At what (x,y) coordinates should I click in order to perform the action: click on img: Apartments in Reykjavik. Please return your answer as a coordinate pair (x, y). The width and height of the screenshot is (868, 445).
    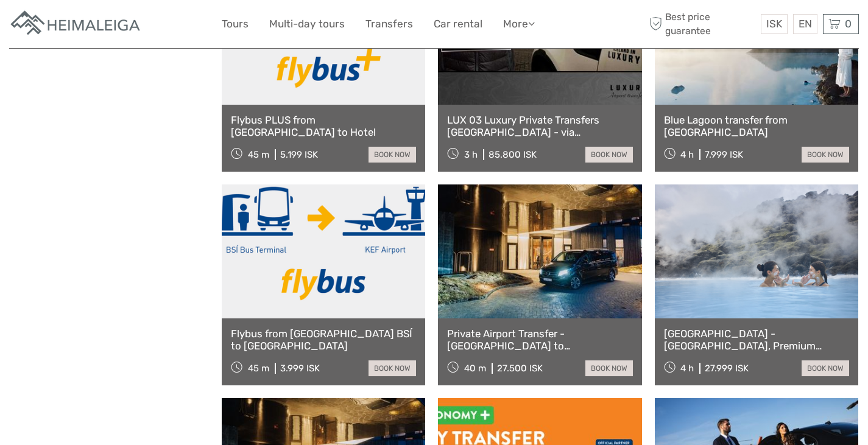
    Looking at the image, I should click on (76, 23).